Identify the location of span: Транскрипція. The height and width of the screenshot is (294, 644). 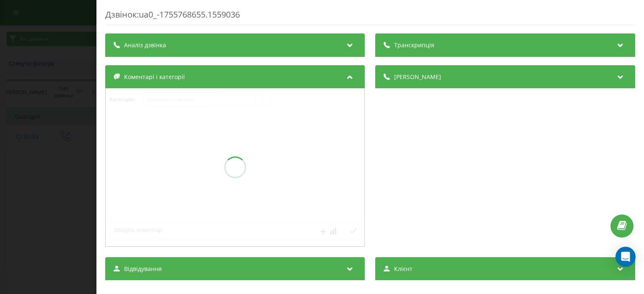
(415, 45).